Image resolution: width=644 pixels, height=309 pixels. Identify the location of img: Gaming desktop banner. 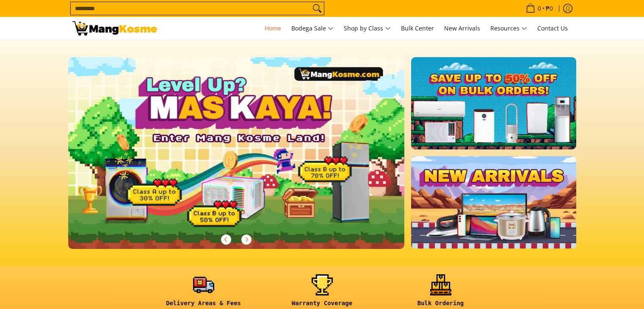
(237, 153).